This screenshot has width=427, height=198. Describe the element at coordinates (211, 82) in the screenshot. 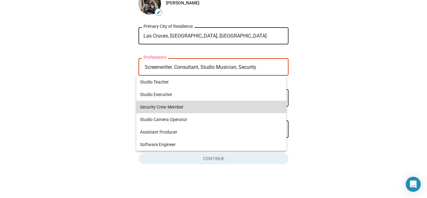

I see `span: Studio Teacher` at that location.